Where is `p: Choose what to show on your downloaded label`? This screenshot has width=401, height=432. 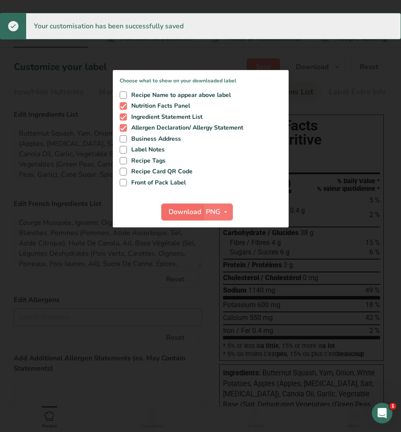
p: Choose what to show on your downloaded label is located at coordinates (201, 77).